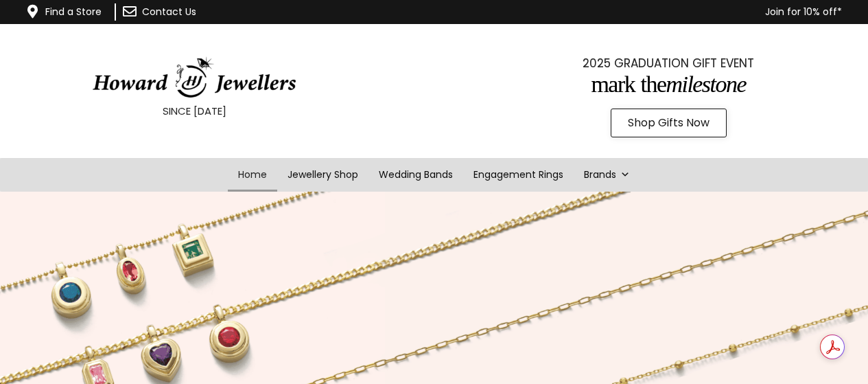 The image size is (868, 384). I want to click on a: Contact Us, so click(169, 12).